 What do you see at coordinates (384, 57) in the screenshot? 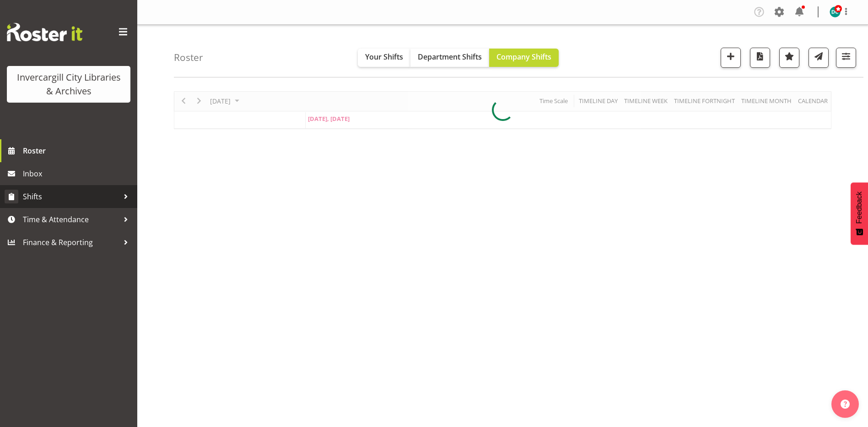
I see `span: Your Shifts` at bounding box center [384, 57].